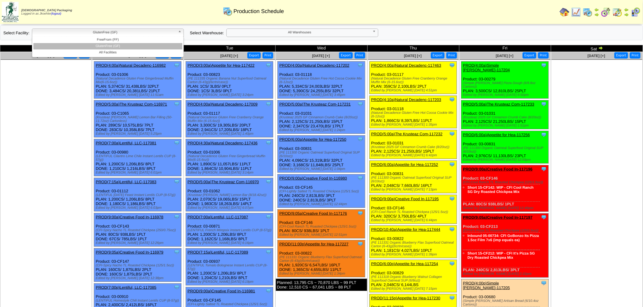 This screenshot has width=643, height=307. What do you see at coordinates (413, 78) in the screenshot?
I see `div: Product: 03-01117 PLAN: 359CS / 2,100LBS / 2PLT` at bounding box center [413, 78].